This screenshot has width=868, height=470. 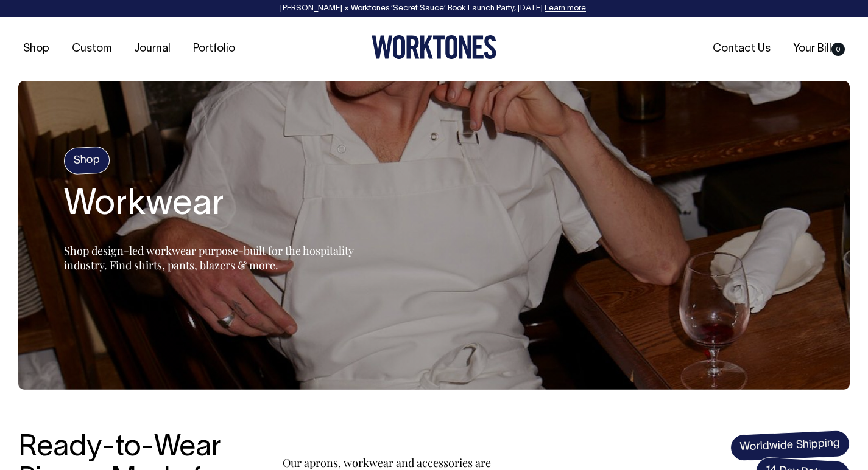 What do you see at coordinates (741, 48) in the screenshot?
I see `a: Contact Us` at bounding box center [741, 48].